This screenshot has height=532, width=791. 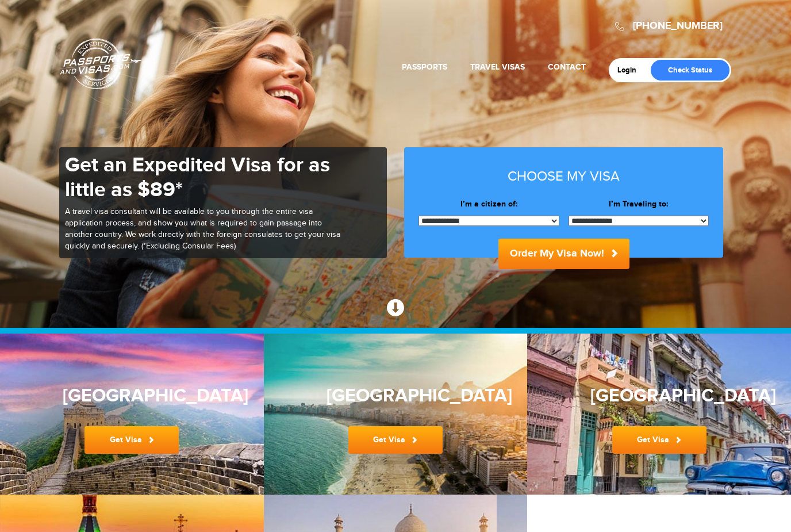 I want to click on a: Passports, so click(x=424, y=67).